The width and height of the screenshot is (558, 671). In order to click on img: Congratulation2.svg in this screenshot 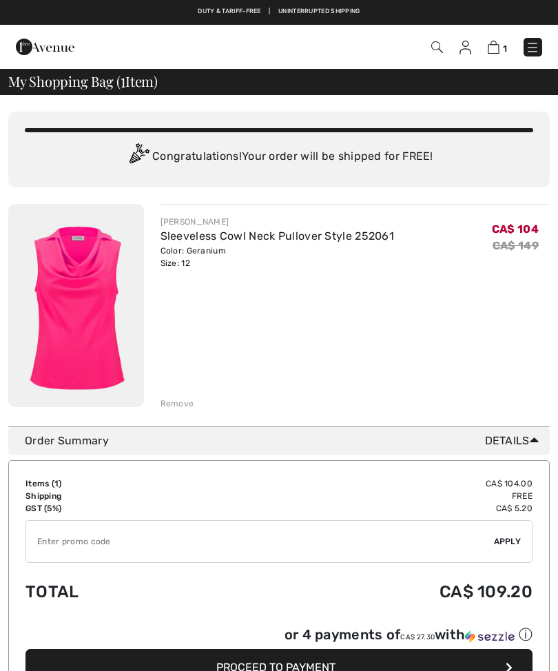, I will do `click(139, 157)`.